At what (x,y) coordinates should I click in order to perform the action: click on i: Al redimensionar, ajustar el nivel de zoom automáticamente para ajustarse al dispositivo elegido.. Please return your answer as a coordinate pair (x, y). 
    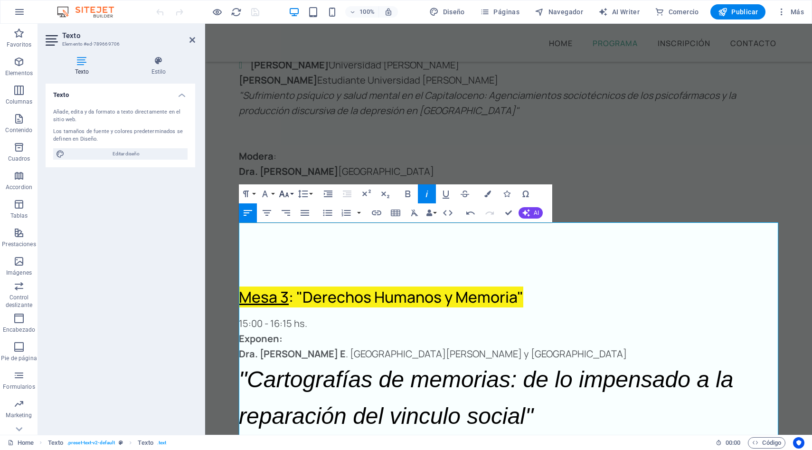
    Looking at the image, I should click on (388, 12).